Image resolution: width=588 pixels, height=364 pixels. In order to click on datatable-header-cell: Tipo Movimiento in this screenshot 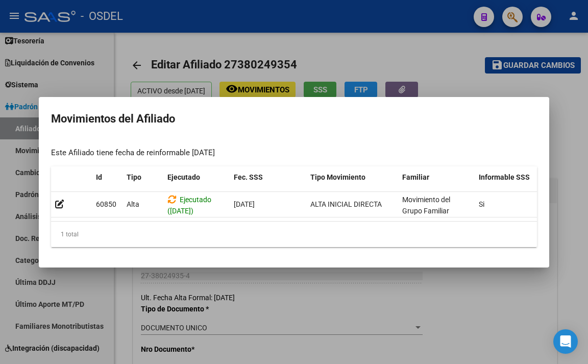, I will do `click(352, 177)`.